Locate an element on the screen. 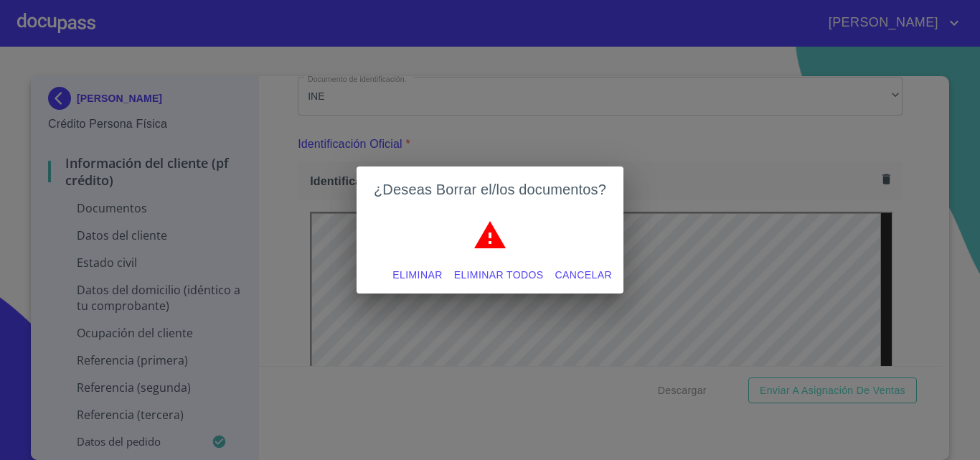  span: Eliminar todos is located at coordinates (499, 275).